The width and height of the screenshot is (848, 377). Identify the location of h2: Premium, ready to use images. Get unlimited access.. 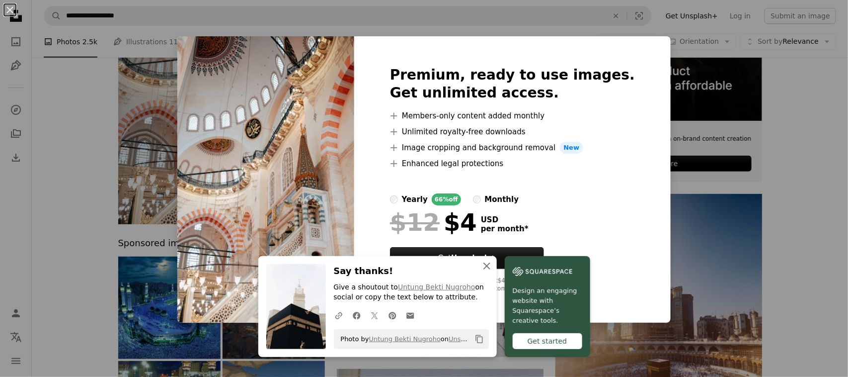
(512, 84).